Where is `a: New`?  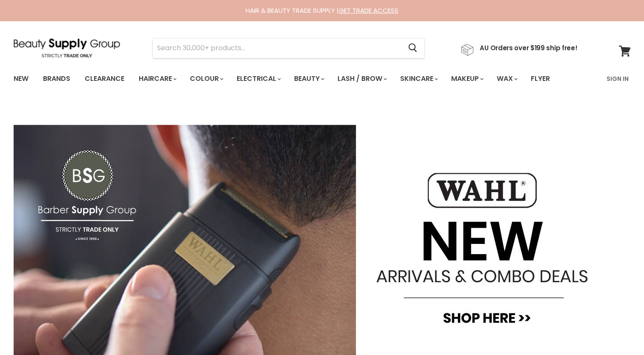 a: New is located at coordinates (21, 79).